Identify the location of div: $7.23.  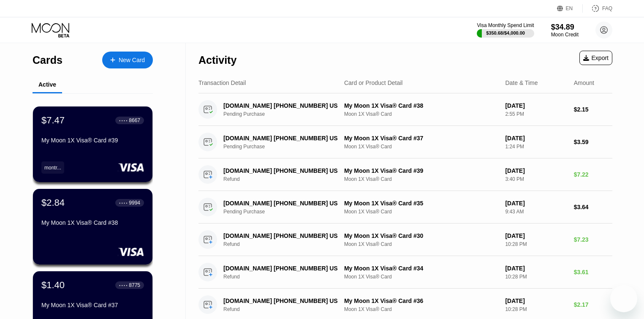
(593, 240).